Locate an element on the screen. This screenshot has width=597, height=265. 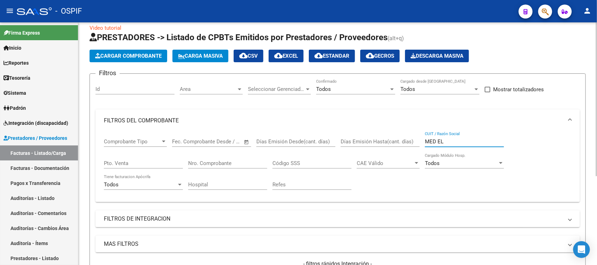
span: Reportes is located at coordinates (16, 63).